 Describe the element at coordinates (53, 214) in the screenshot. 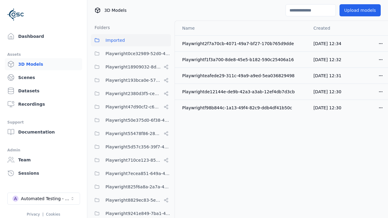

I see `a: Cookies` at that location.